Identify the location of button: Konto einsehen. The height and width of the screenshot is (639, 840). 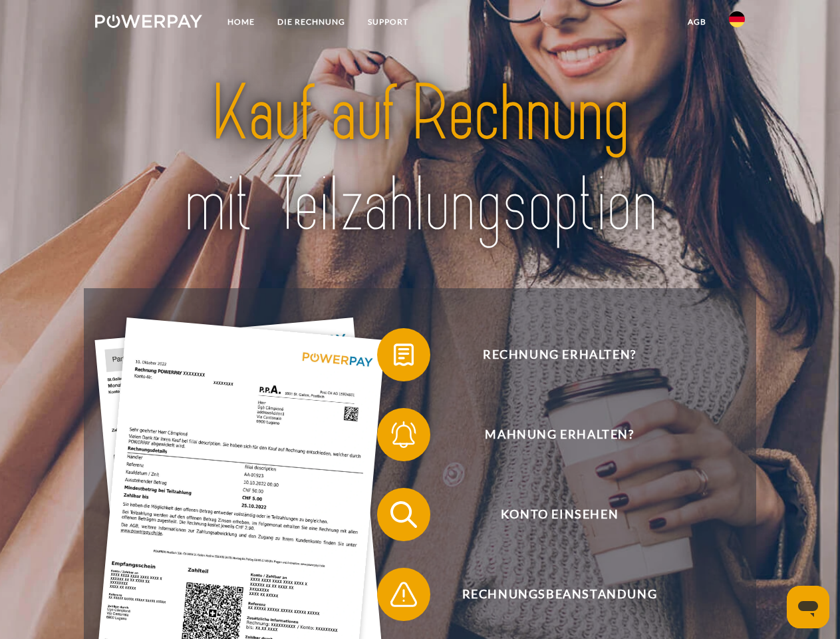
(550, 514).